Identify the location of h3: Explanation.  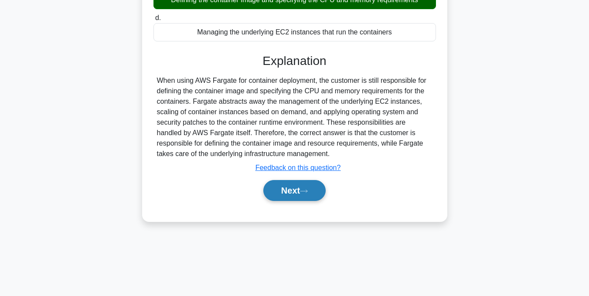
(295, 61).